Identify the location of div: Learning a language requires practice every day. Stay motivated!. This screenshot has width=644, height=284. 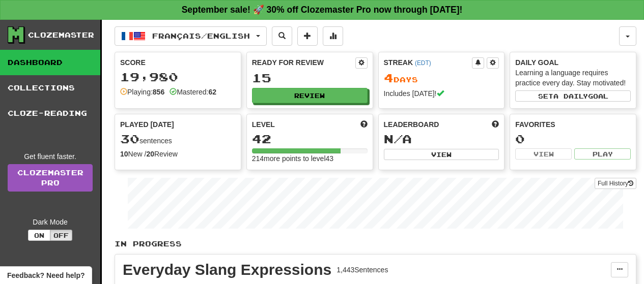
(573, 77).